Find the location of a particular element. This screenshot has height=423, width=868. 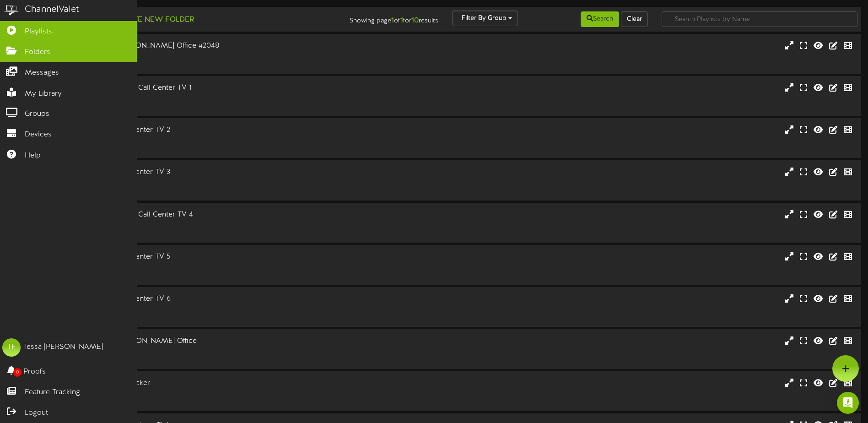

span: Folders is located at coordinates (37, 52).